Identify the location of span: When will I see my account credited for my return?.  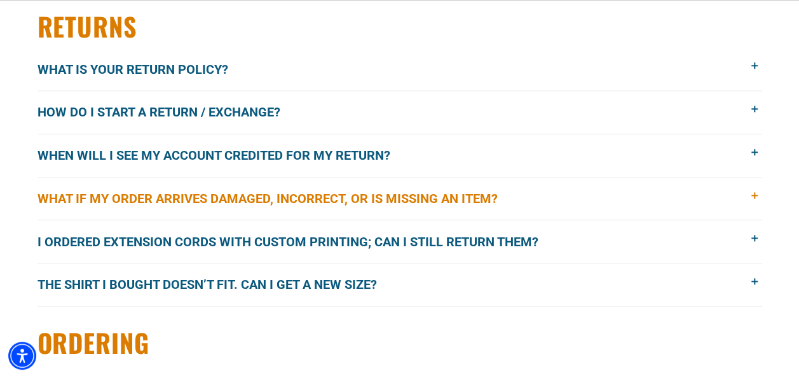
(223, 155).